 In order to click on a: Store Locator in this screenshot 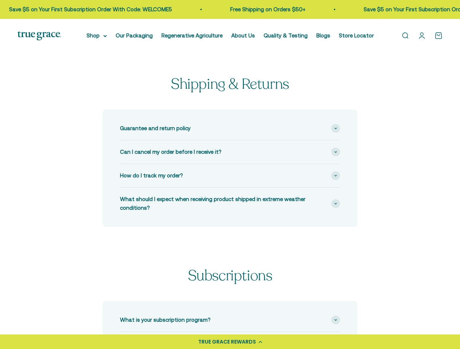, I will do `click(356, 35)`.